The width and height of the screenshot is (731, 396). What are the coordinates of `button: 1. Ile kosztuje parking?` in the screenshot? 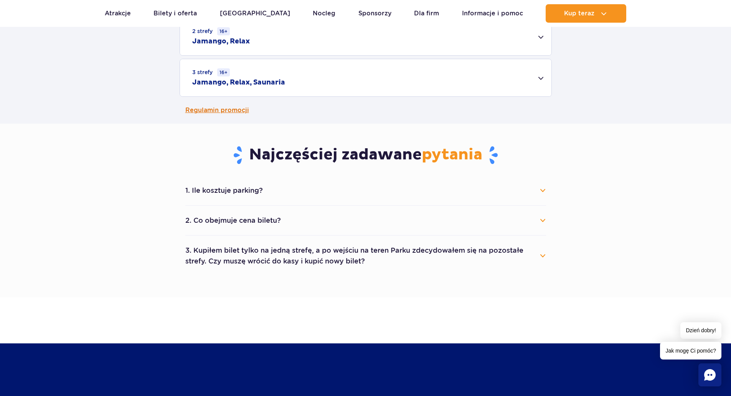 It's located at (366, 190).